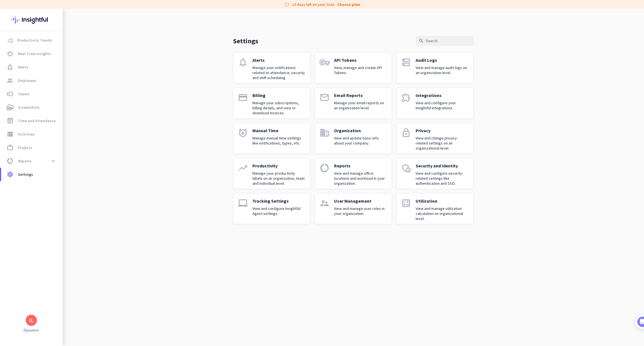 This screenshot has width=644, height=346. What do you see at coordinates (11, 40) in the screenshot?
I see `img: menu-item` at bounding box center [11, 40].